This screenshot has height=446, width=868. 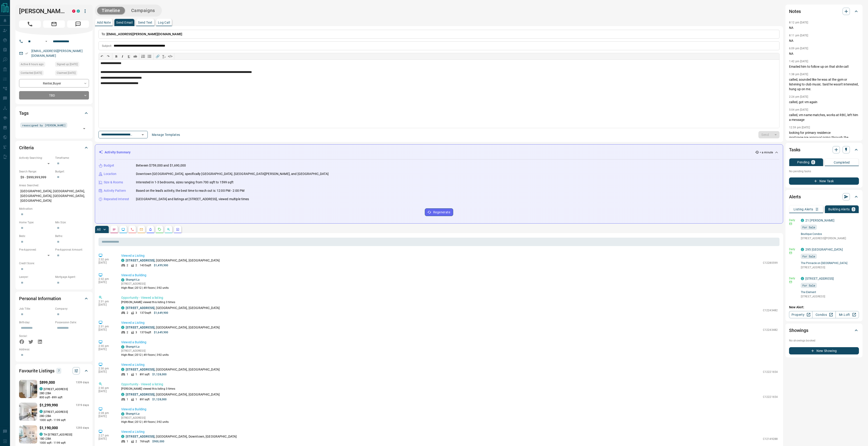 I want to click on span: 𝐔, so click(x=129, y=56).